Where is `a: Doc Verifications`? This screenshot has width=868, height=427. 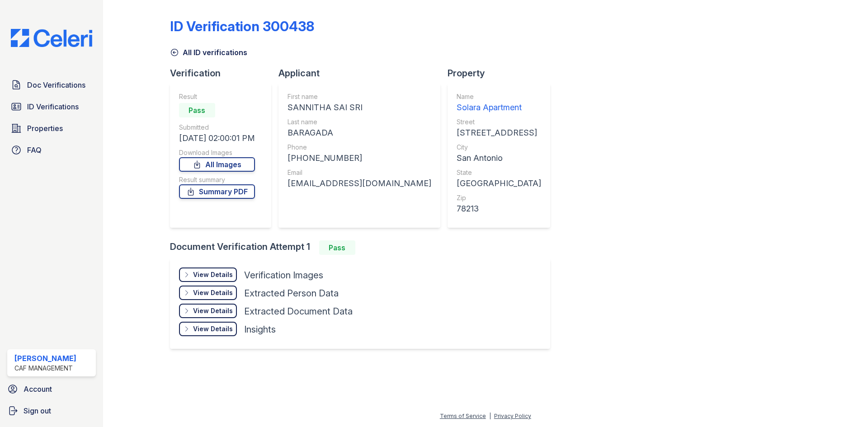 a: Doc Verifications is located at coordinates (51, 85).